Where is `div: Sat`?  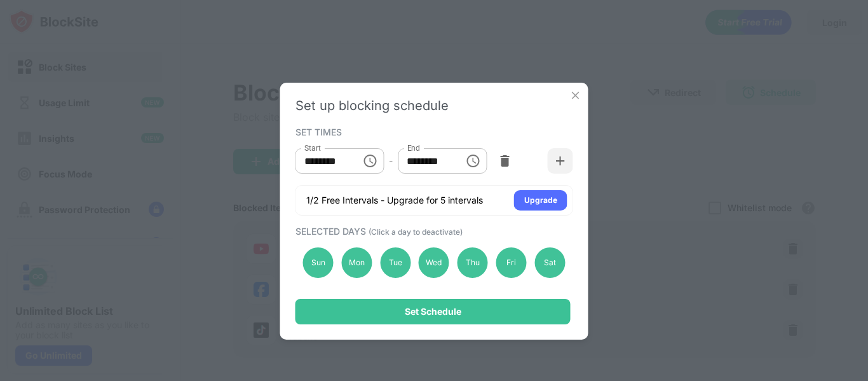
div: Sat is located at coordinates (550, 263).